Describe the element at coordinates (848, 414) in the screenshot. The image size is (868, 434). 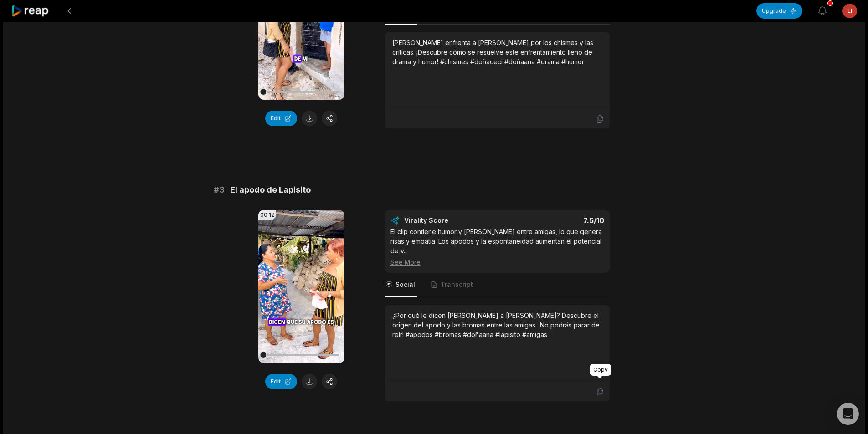
I see `div: Open Intercom Messenger` at that location.